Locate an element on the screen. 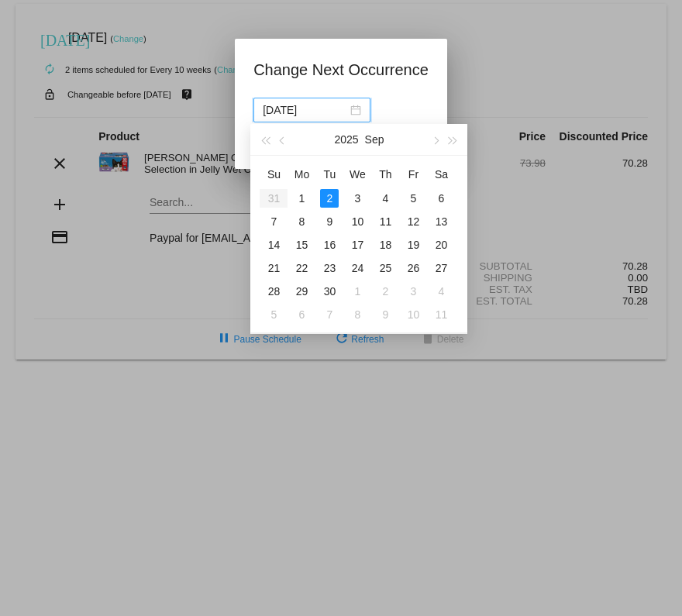  th: Sun is located at coordinates (273, 174).